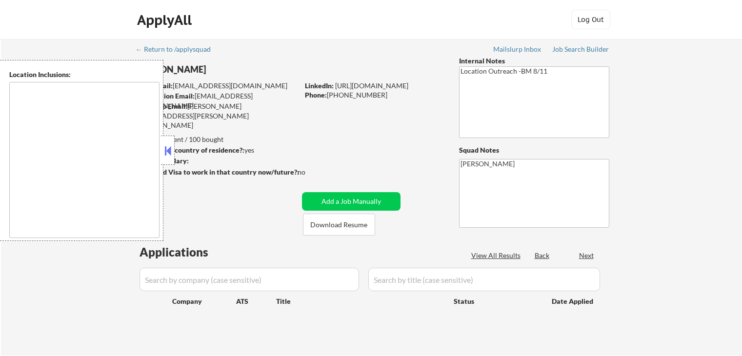 This screenshot has width=742, height=356. Describe the element at coordinates (166, 20) in the screenshot. I see `div: ApplyAll` at that location.